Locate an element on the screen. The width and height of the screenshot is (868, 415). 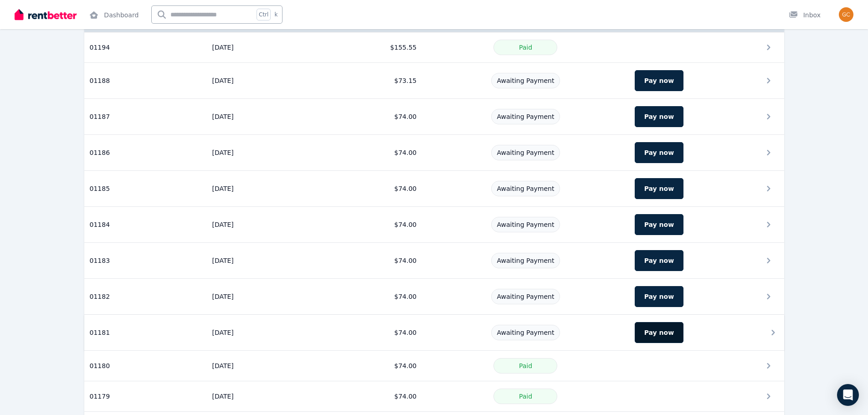
td: $155.55 is located at coordinates (372, 47).